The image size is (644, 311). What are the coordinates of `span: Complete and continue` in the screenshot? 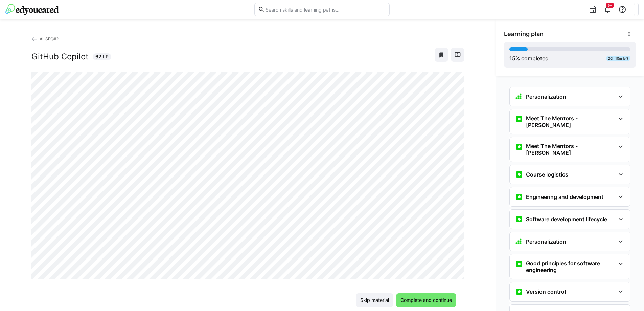 It's located at (426, 300).